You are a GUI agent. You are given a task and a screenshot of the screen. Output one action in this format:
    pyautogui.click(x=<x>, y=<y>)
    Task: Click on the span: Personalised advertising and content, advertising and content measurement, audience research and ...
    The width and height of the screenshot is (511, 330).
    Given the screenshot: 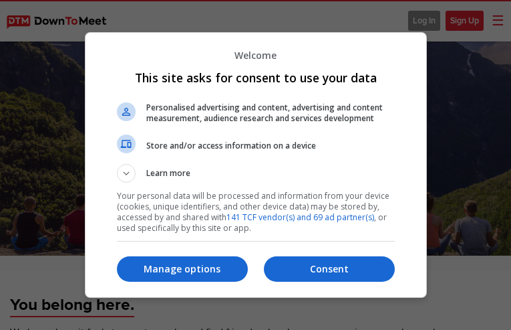 What is the action you would take?
    pyautogui.click(x=271, y=113)
    